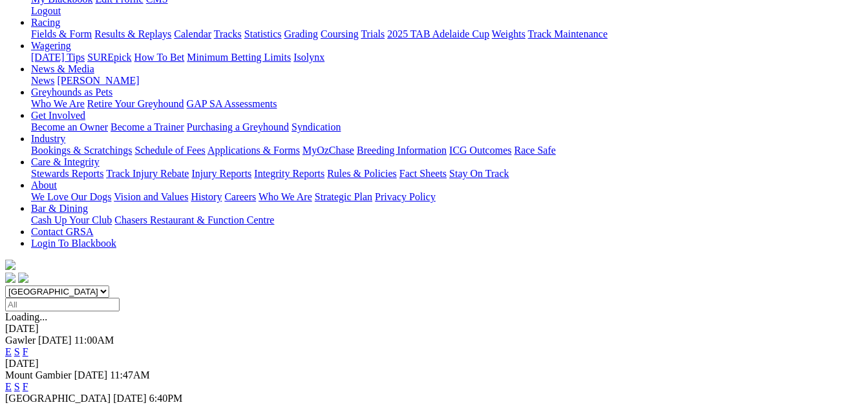  I want to click on img: logo-grsa-white.png, so click(10, 265).